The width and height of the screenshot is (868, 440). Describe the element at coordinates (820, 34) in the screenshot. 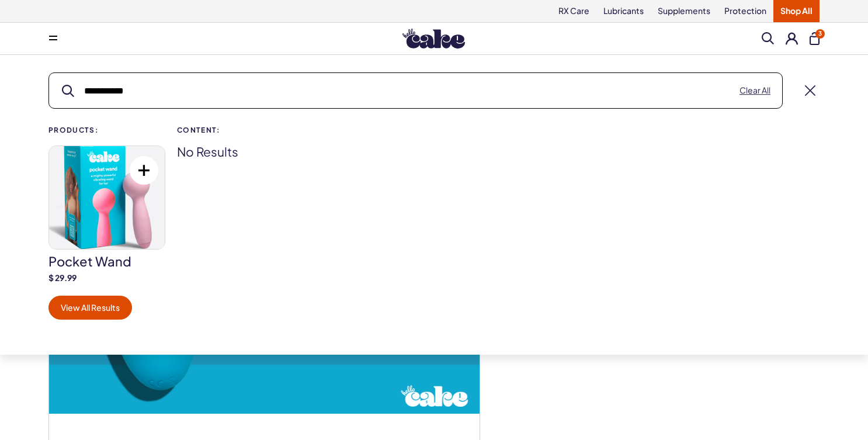

I see `span: 3` at that location.